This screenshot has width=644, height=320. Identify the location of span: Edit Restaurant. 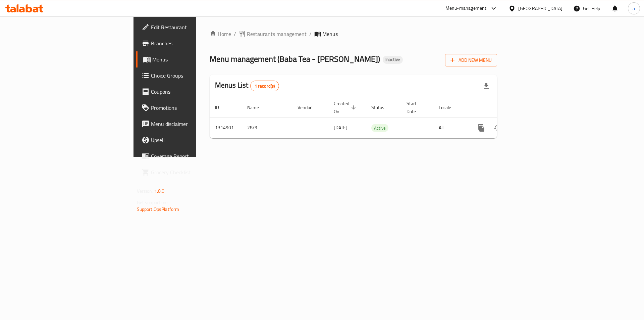
(193, 28).